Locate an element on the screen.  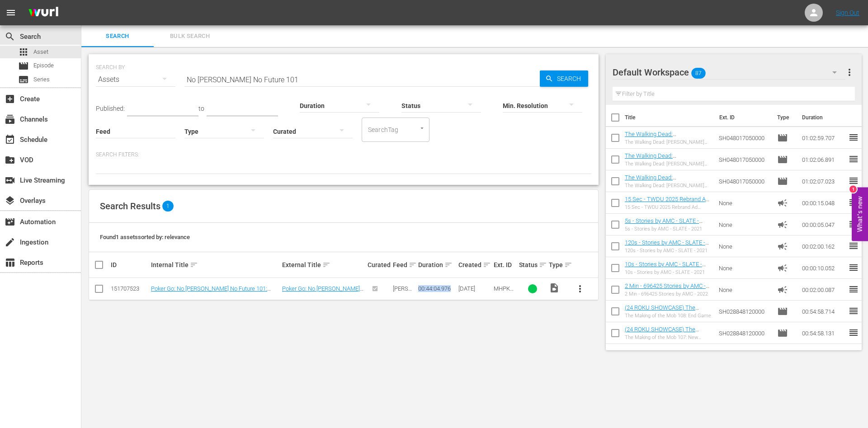
div: Default Workspace is located at coordinates (729, 73).